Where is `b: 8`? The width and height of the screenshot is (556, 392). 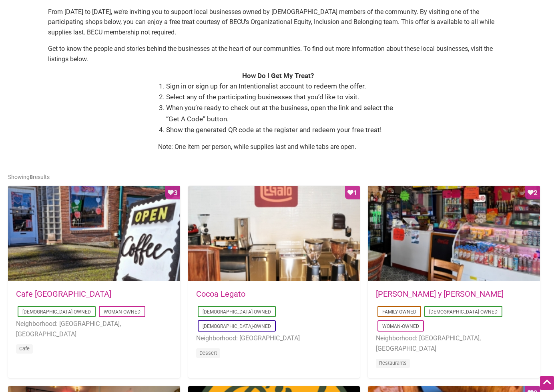 b: 8 is located at coordinates (31, 177).